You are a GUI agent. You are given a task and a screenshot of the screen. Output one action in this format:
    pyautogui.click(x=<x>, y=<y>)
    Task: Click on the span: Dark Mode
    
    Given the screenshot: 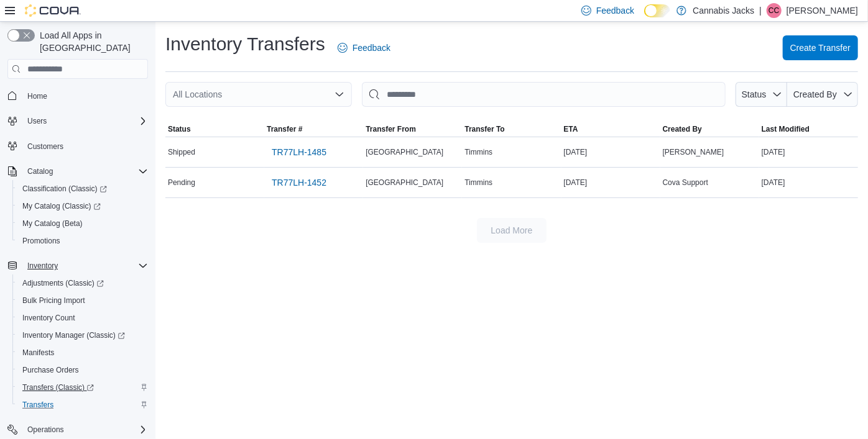 What is the action you would take?
    pyautogui.click(x=644, y=18)
    